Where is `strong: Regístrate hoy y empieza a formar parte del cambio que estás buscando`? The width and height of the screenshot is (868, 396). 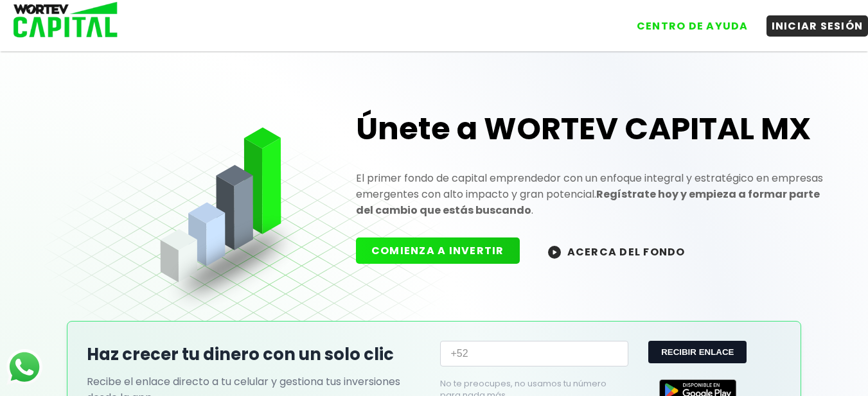 strong: Regístrate hoy y empieza a formar parte del cambio que estás buscando is located at coordinates (588, 202).